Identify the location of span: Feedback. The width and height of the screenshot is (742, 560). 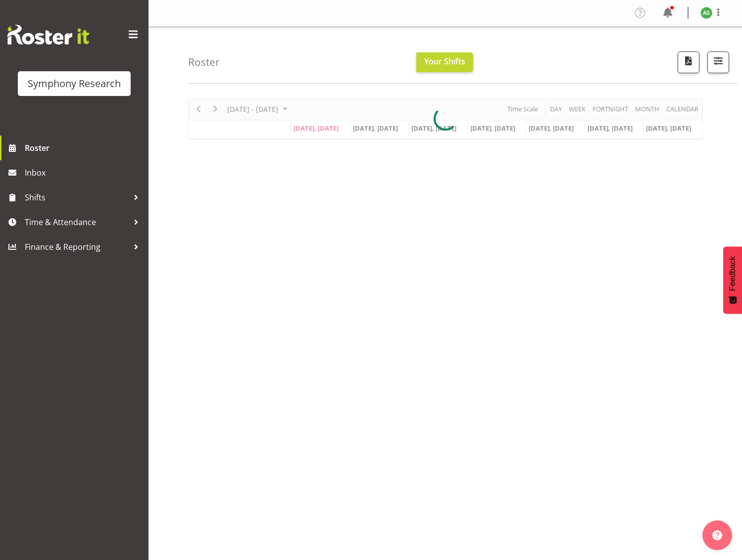
(732, 273).